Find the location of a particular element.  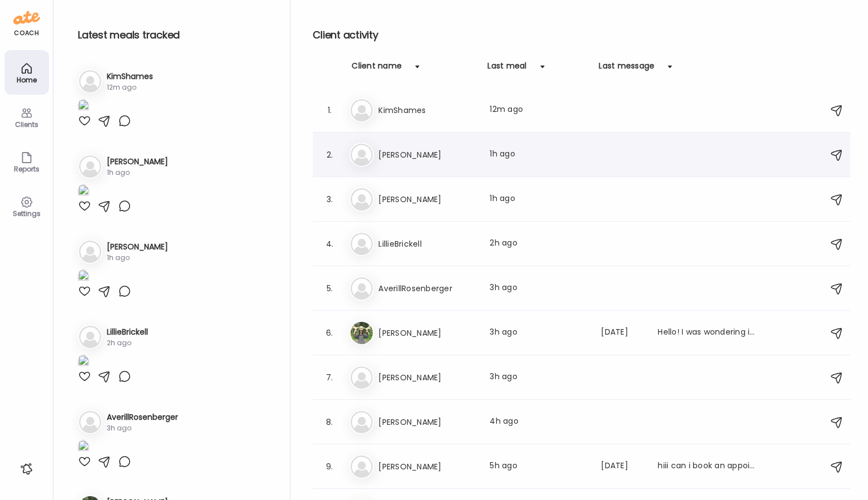

div: Settings is located at coordinates (27, 213).